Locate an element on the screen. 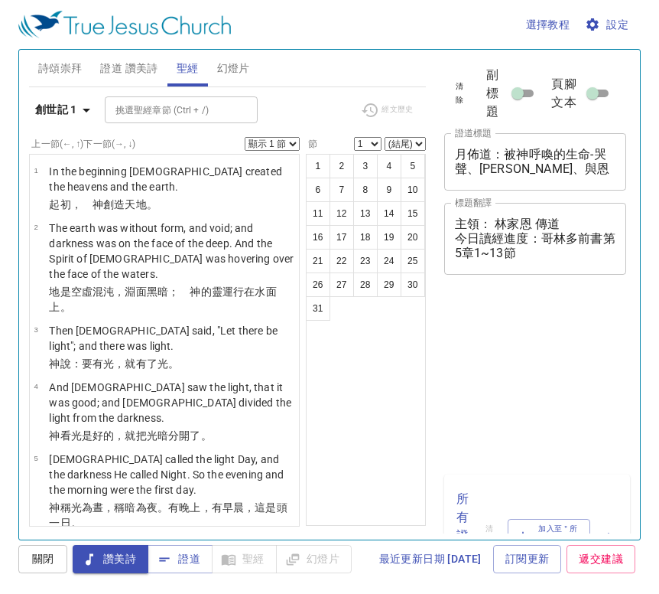 The image size is (659, 594). button: 22 is located at coordinates (342, 261).